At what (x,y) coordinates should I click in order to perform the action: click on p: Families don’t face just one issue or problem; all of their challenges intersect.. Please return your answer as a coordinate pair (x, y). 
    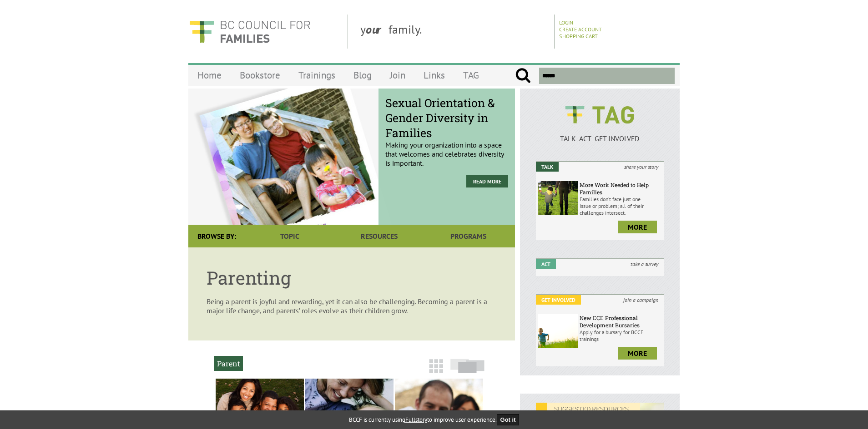
    Looking at the image, I should click on (620, 206).